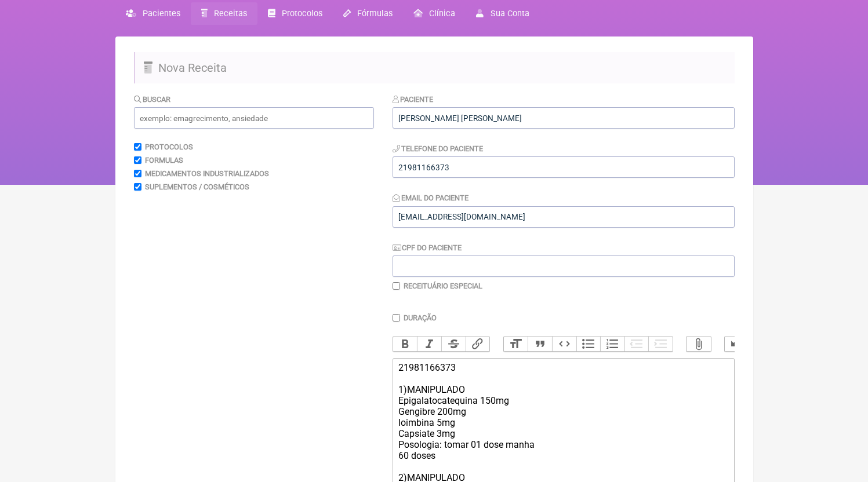 The image size is (868, 482). I want to click on button: Link, so click(478, 344).